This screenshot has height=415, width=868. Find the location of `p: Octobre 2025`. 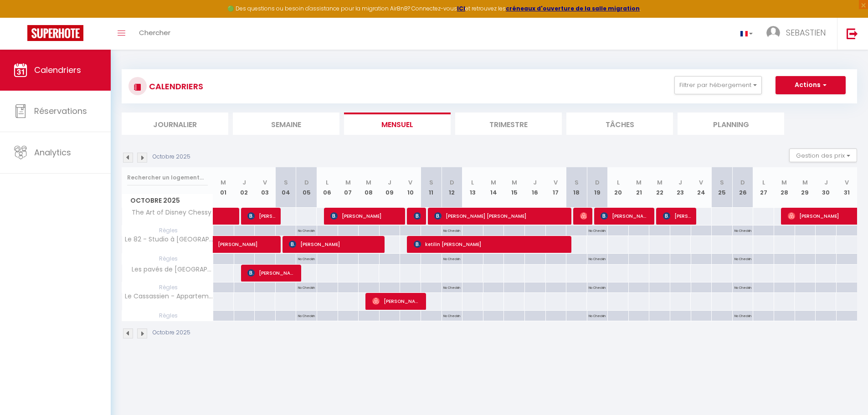

p: Octobre 2025 is located at coordinates (172, 332).